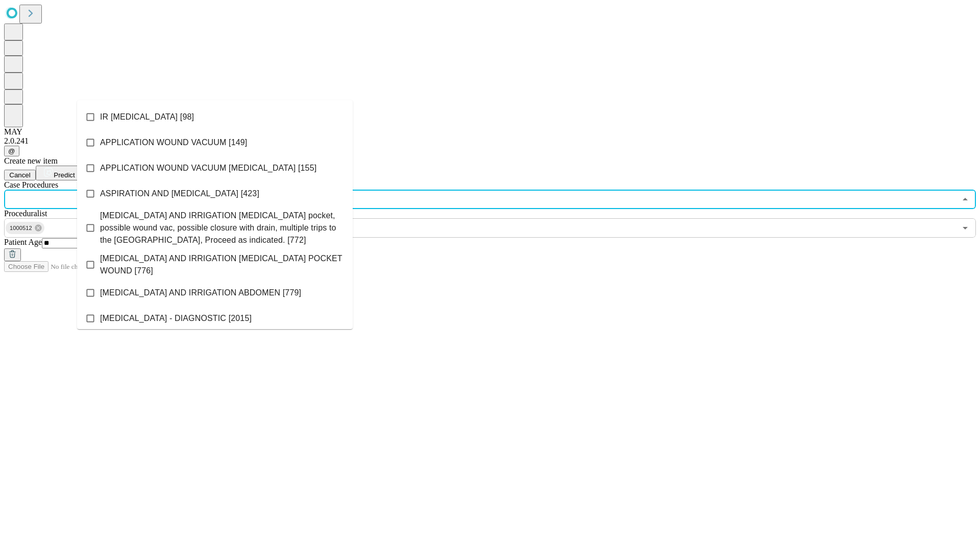 This screenshot has width=980, height=552. I want to click on button: Open, so click(965, 228).